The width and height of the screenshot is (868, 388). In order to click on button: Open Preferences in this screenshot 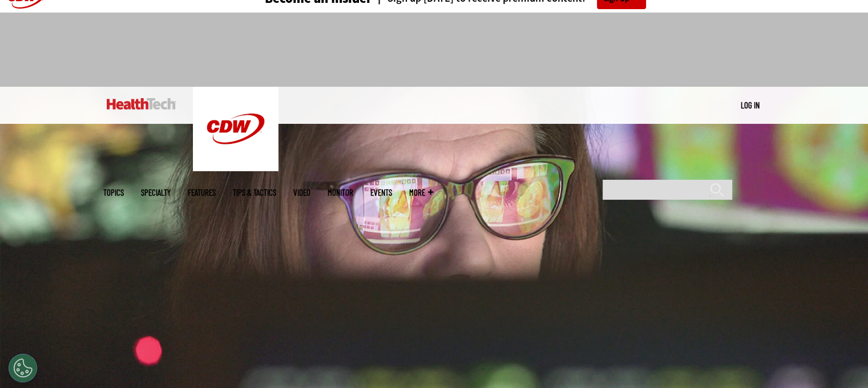, I will do `click(23, 368)`.